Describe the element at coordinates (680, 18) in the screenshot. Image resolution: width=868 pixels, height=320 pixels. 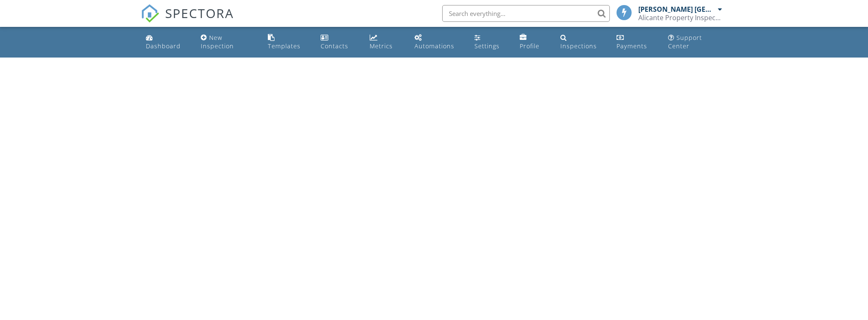
I see `div: Alicante Property Inspections Services` at that location.